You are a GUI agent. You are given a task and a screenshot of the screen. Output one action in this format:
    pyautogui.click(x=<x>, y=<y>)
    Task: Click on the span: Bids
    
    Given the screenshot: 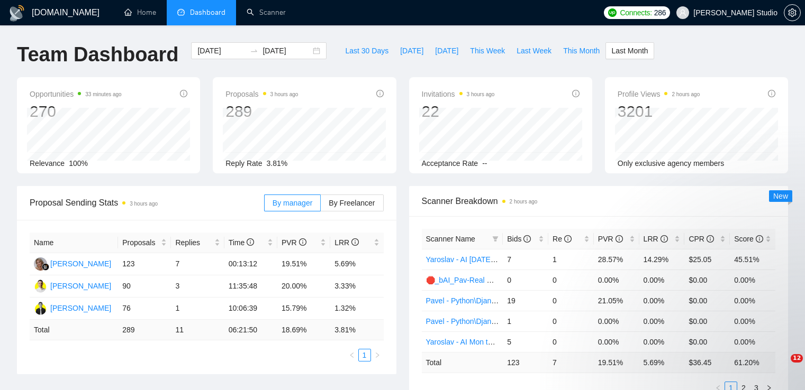 What is the action you would take?
    pyautogui.click(x=518, y=239)
    